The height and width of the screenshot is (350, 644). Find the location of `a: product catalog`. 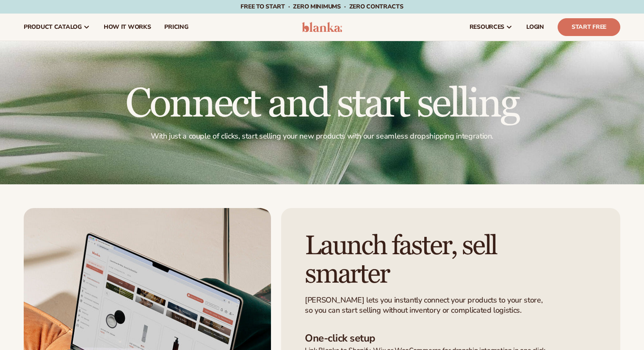

a: product catalog is located at coordinates (57, 27).